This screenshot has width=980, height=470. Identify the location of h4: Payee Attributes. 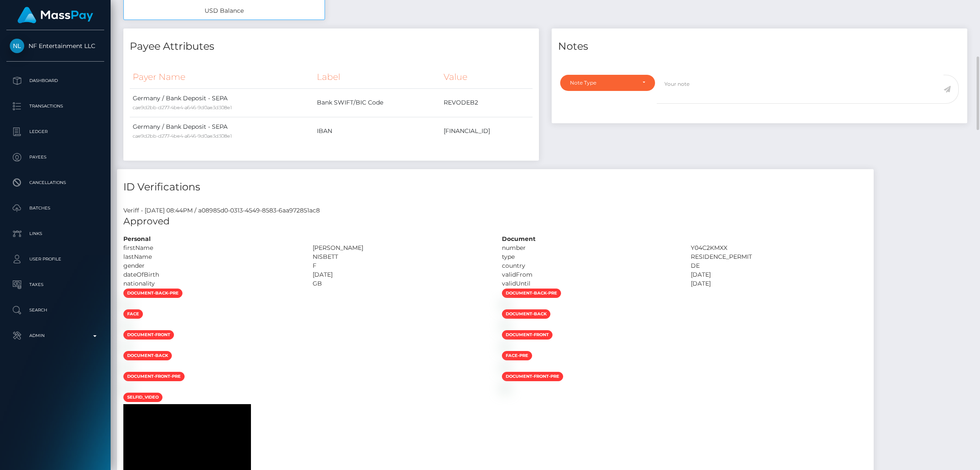
(331, 46).